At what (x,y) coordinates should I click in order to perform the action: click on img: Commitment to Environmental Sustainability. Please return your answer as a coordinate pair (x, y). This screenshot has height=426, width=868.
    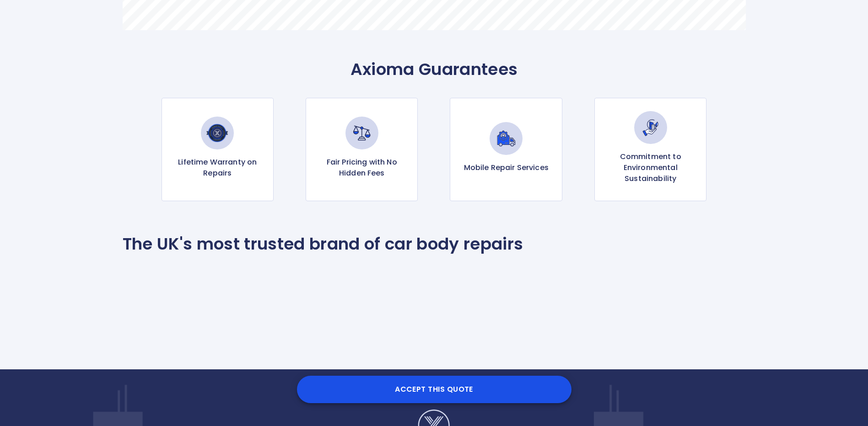
    Looking at the image, I should click on (651, 128).